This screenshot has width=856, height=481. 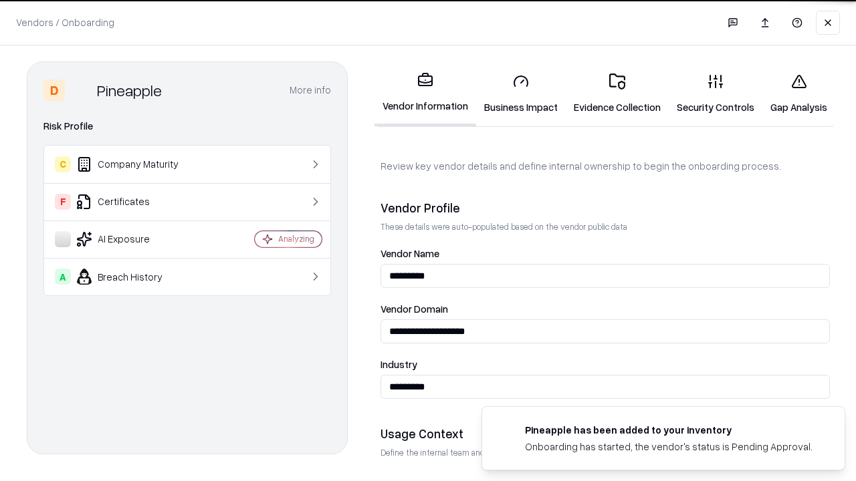 I want to click on a: Vendor Information, so click(x=425, y=94).